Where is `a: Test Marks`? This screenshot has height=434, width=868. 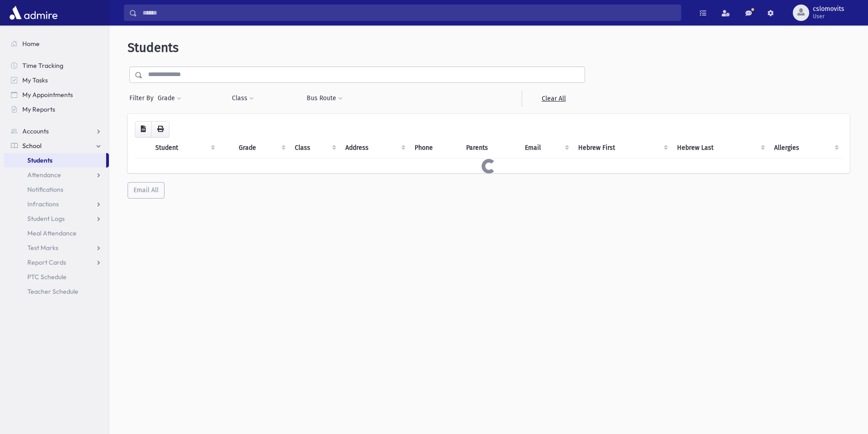 a: Test Marks is located at coordinates (56, 248).